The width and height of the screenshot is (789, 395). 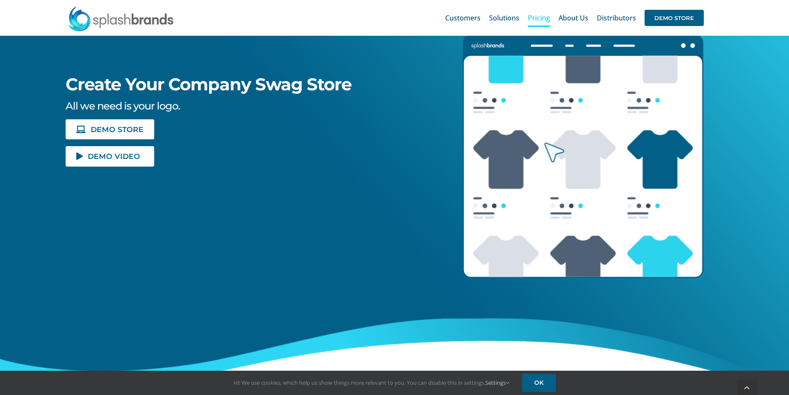 What do you see at coordinates (114, 156) in the screenshot?
I see `span: DEMO VIDEO` at bounding box center [114, 156].